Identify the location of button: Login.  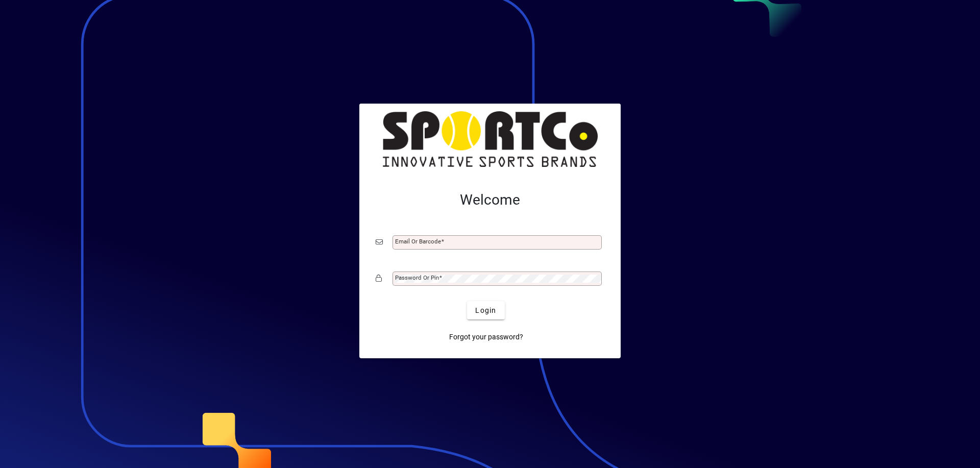
(485, 310).